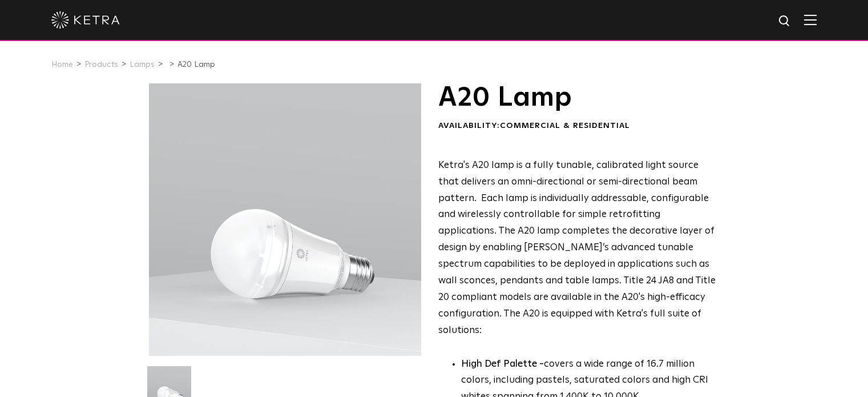 The width and height of the screenshot is (868, 397). What do you see at coordinates (577, 126) in the screenshot?
I see `div: Availability:` at bounding box center [577, 126].